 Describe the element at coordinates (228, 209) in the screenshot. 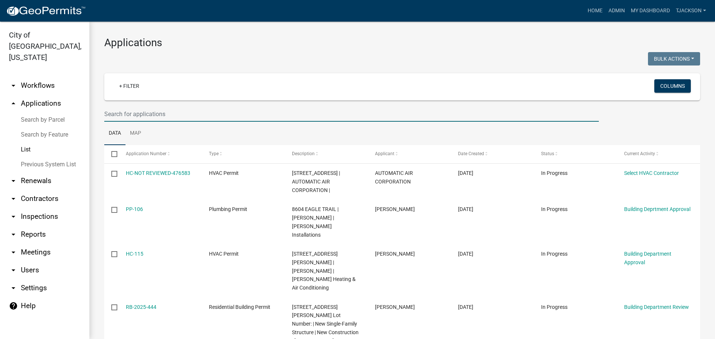

I see `span: Plumbing Permit` at that location.